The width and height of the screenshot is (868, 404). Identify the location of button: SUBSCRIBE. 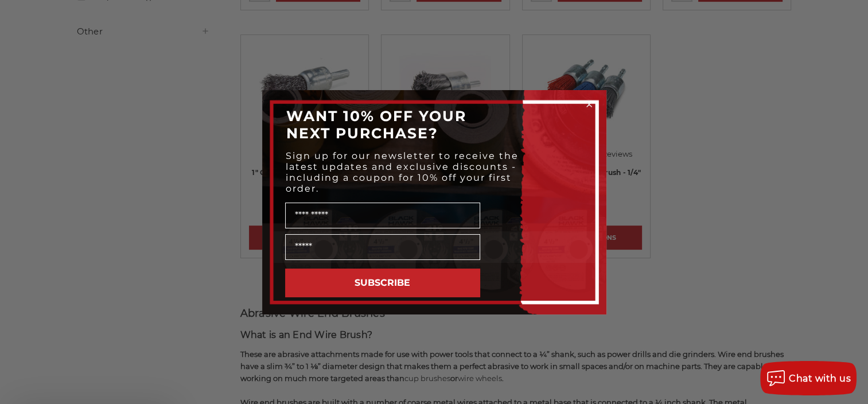
(382, 283).